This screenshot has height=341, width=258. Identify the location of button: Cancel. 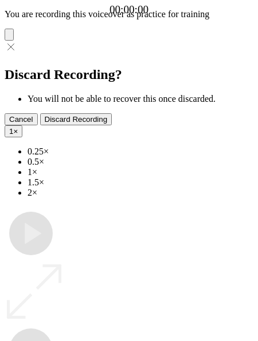
(21, 119).